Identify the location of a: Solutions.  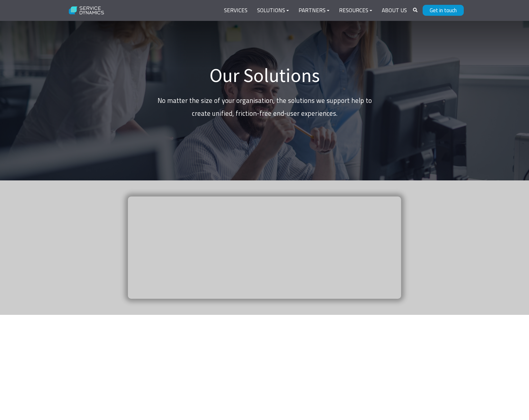
(273, 11).